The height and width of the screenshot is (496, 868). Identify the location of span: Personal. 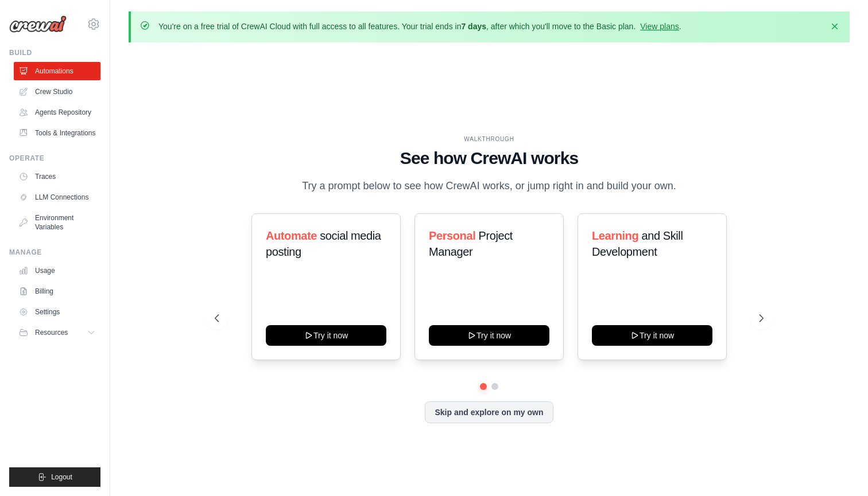
(452, 236).